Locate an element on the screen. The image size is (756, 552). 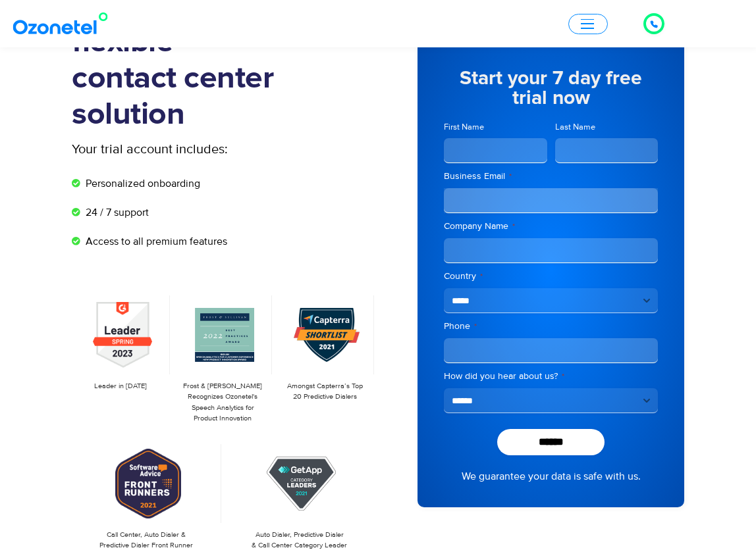
a: We guarantee your data is safe with us. is located at coordinates (551, 476).